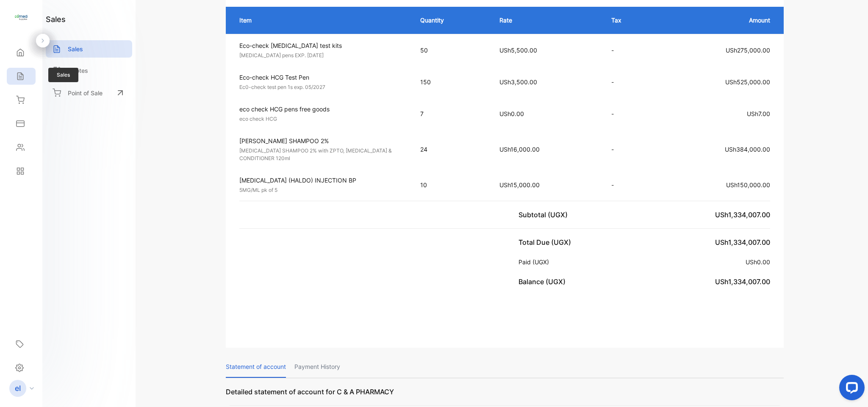  Describe the element at coordinates (322, 87) in the screenshot. I see `p: Ec0-check test pen 1s exp. 05/2027` at that location.